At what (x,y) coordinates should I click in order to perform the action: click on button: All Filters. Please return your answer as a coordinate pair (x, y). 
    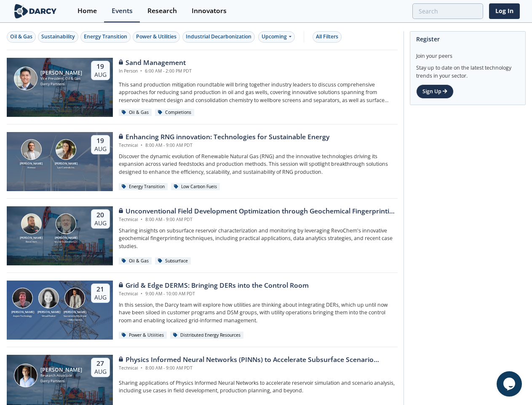
    Looking at the image, I should click on (327, 37).